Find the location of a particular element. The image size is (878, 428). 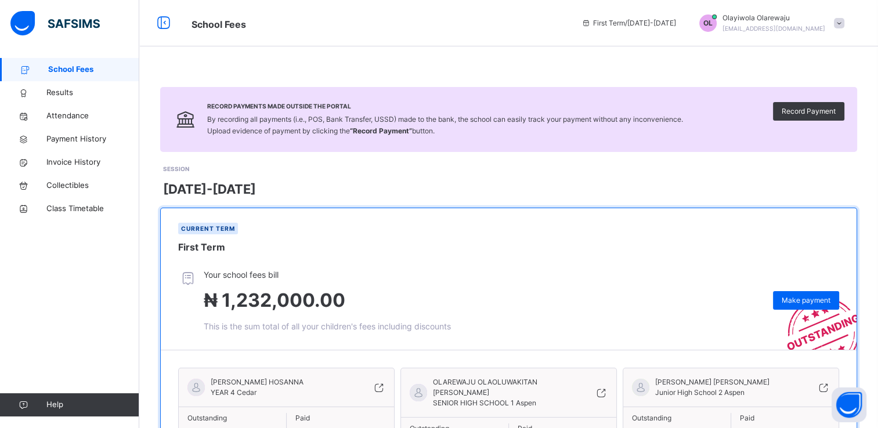

span: Class Timetable is located at coordinates (93, 209).